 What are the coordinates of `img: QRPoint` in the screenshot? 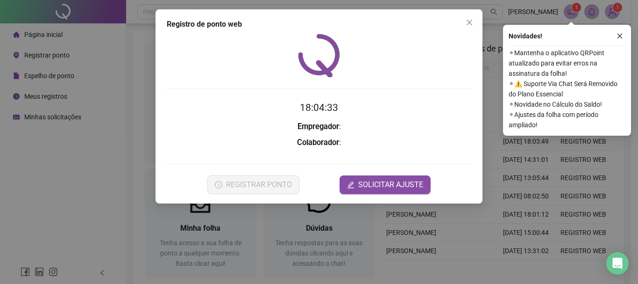 It's located at (319, 55).